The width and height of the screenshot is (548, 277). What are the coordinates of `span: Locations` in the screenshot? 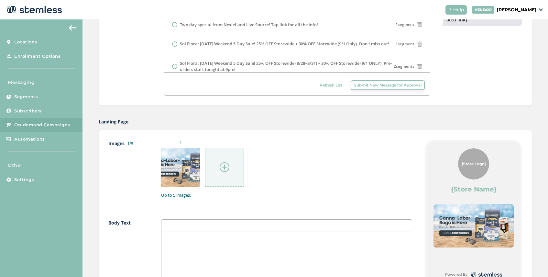 It's located at (26, 42).